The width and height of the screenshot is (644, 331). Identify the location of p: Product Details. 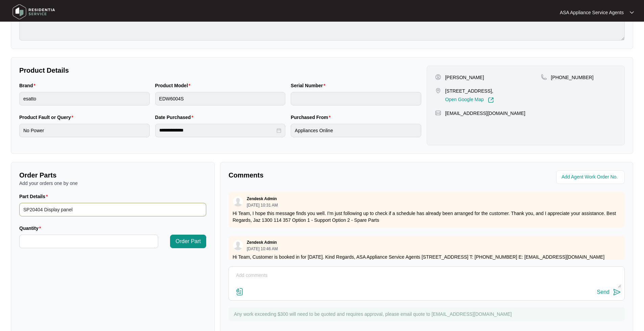
(220, 70).